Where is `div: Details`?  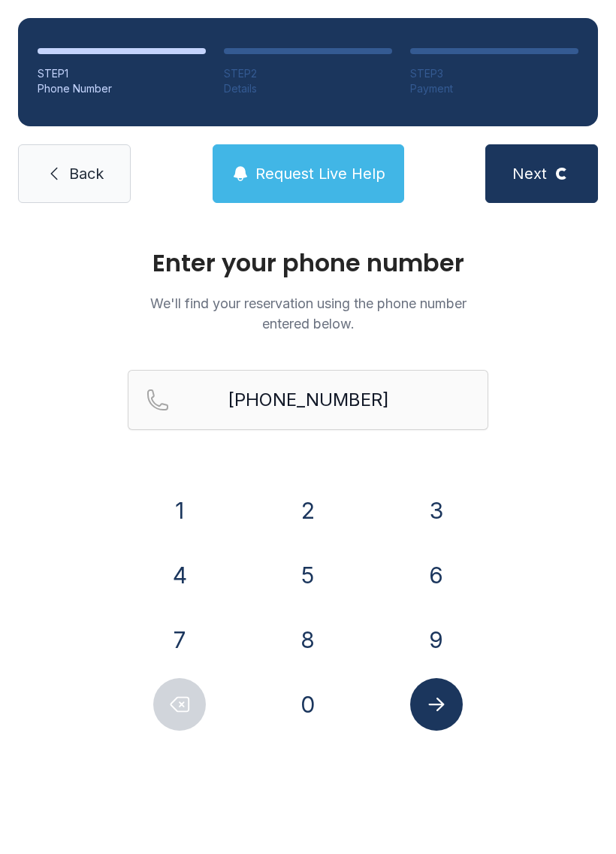
div: Details is located at coordinates (308, 89).